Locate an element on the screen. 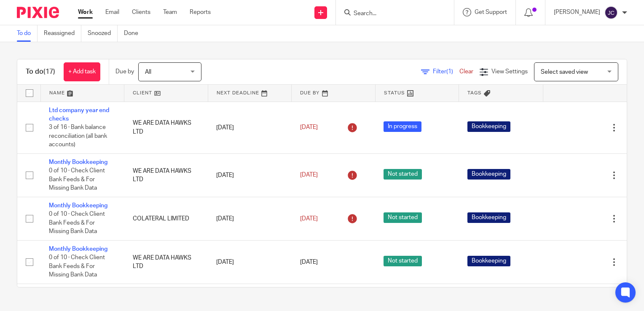  a: Email is located at coordinates (112, 12).